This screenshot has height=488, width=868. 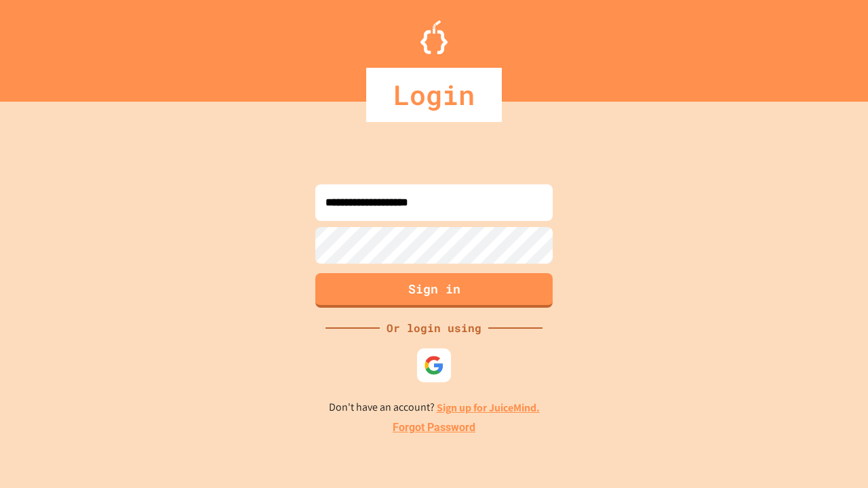 I want to click on div: Or login using, so click(x=434, y=328).